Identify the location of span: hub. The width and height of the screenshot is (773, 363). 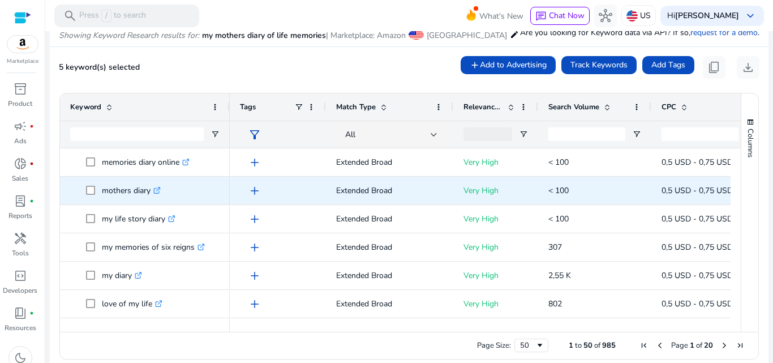
(605, 16).